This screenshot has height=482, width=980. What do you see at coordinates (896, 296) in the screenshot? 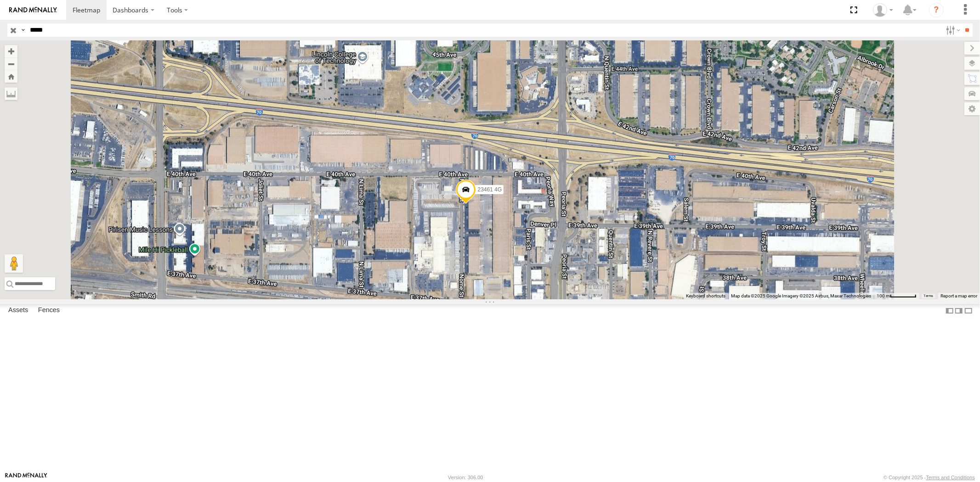
I see `button: Map Scale: 100 m per 54 pixels` at bounding box center [896, 296].